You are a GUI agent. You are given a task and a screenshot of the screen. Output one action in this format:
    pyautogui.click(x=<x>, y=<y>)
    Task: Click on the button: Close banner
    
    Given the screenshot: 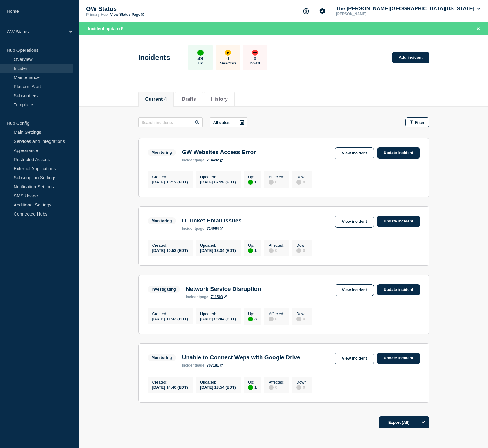 What is the action you would take?
    pyautogui.click(x=478, y=29)
    